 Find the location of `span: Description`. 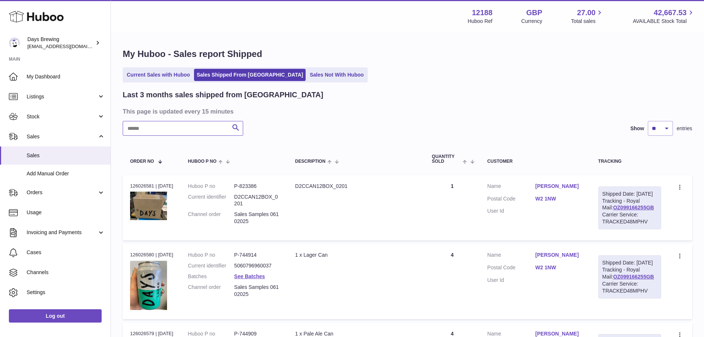

span: Description is located at coordinates (311, 161).